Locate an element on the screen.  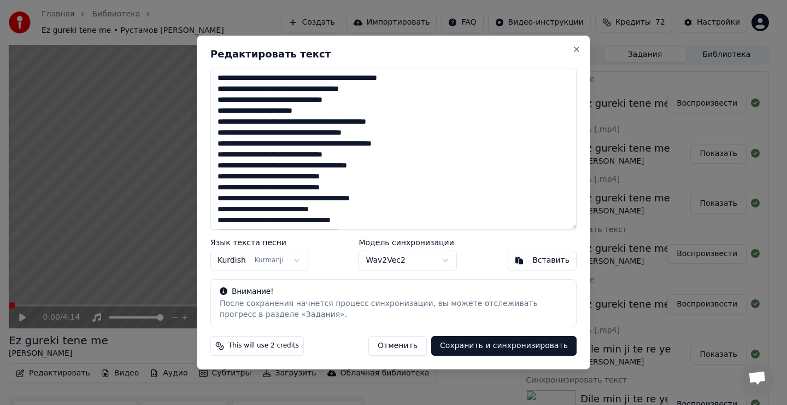
button: Вставить is located at coordinates (542, 260).